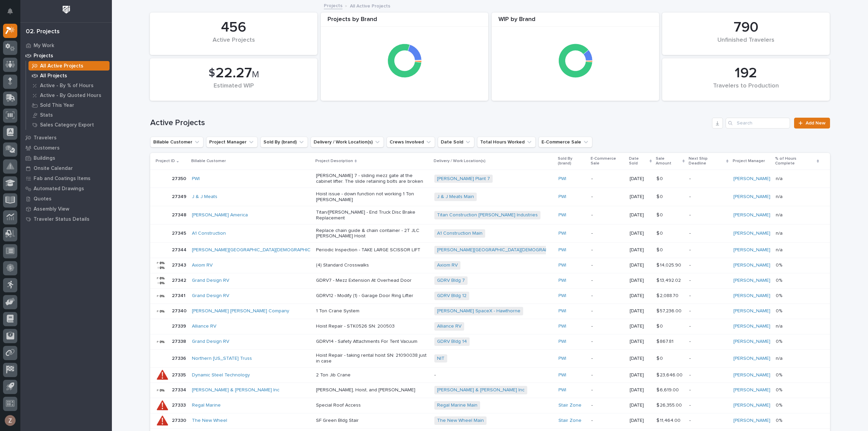  Describe the element at coordinates (10, 11) in the screenshot. I see `button: Notifications` at that location.